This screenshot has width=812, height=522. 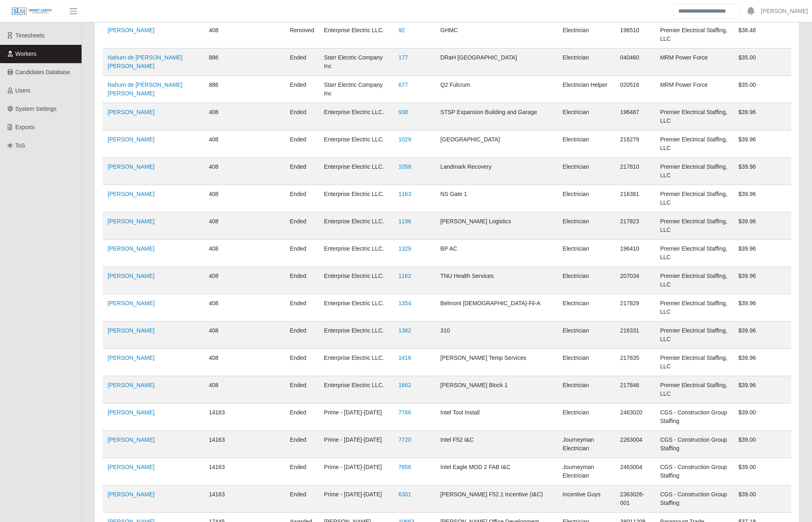 What do you see at coordinates (496, 34) in the screenshot?
I see `td: GHMC` at bounding box center [496, 34].